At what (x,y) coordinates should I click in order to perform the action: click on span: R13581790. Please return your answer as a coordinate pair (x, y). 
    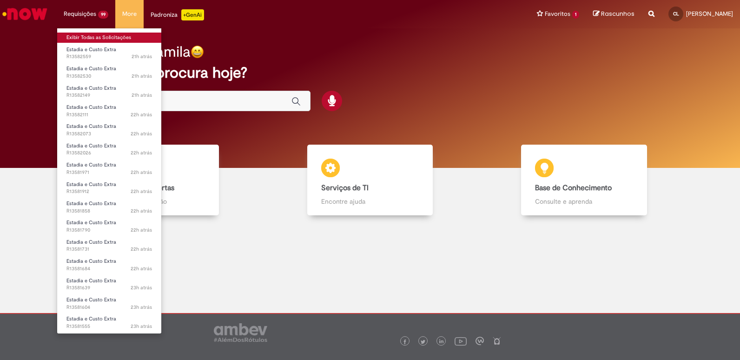
    Looking at the image, I should click on (109, 230).